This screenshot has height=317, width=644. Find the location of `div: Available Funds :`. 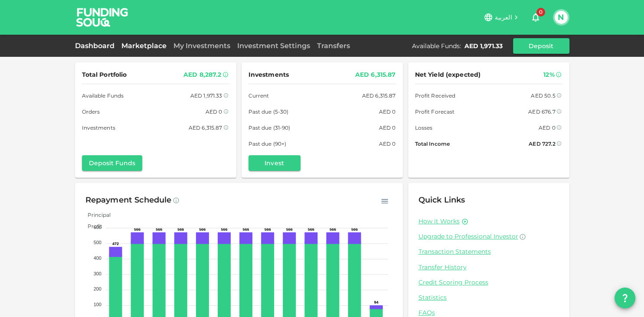

div: Available Funds : is located at coordinates (436, 46).